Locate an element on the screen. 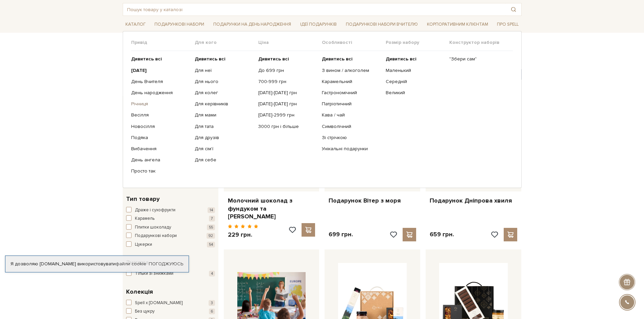  a: Маленький is located at coordinates (414, 71).